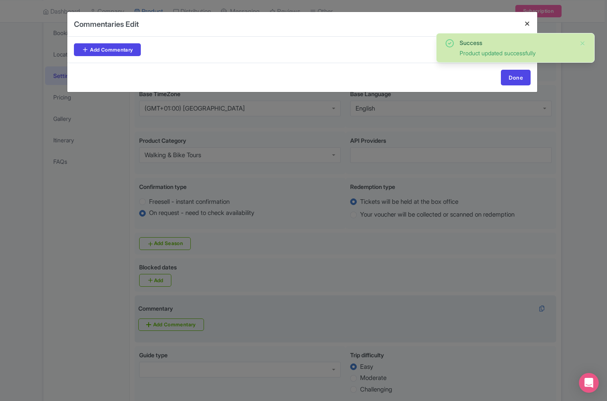 This screenshot has width=607, height=401. I want to click on div: Product updated successfully, so click(516, 53).